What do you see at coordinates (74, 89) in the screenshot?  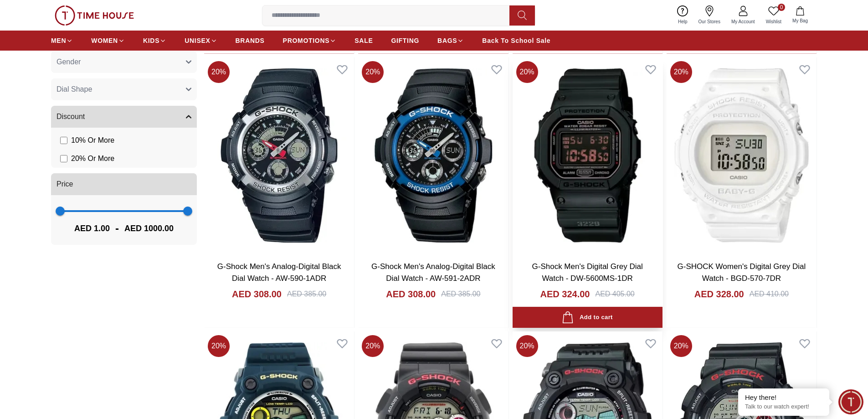 I see `span: Dial Shape` at bounding box center [74, 89].